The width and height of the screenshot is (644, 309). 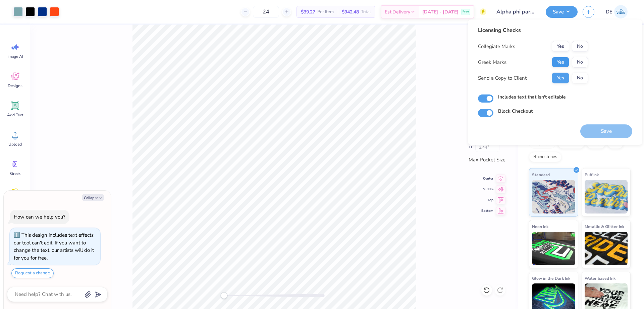 What do you see at coordinates (606, 196) in the screenshot?
I see `img: Puff Ink` at bounding box center [606, 196].